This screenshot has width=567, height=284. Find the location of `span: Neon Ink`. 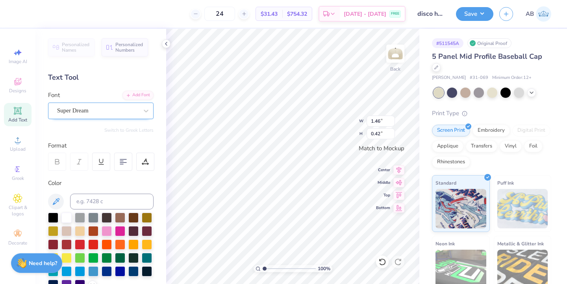

span: Neon Ink is located at coordinates (445, 243).